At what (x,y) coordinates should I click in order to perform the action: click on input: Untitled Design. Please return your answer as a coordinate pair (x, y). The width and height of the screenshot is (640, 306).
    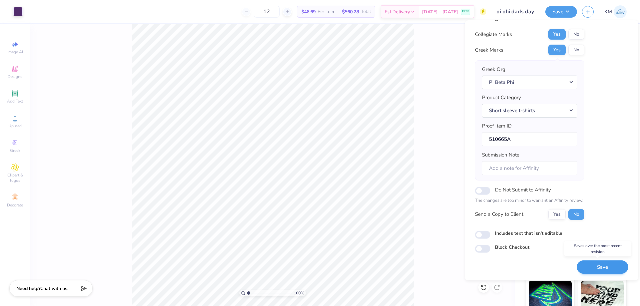
    Looking at the image, I should click on (515, 12).